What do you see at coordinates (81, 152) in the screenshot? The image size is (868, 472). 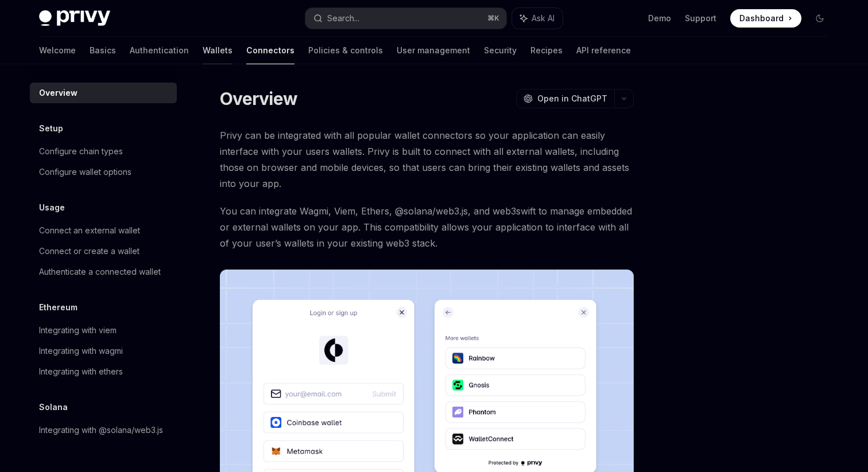 I see `div: Configure chain types` at bounding box center [81, 152].